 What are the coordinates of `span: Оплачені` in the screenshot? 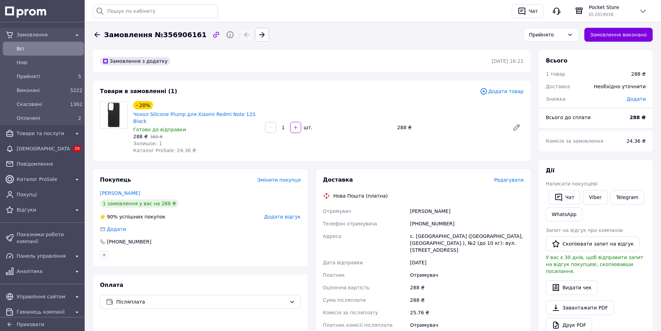 It's located at (42, 118).